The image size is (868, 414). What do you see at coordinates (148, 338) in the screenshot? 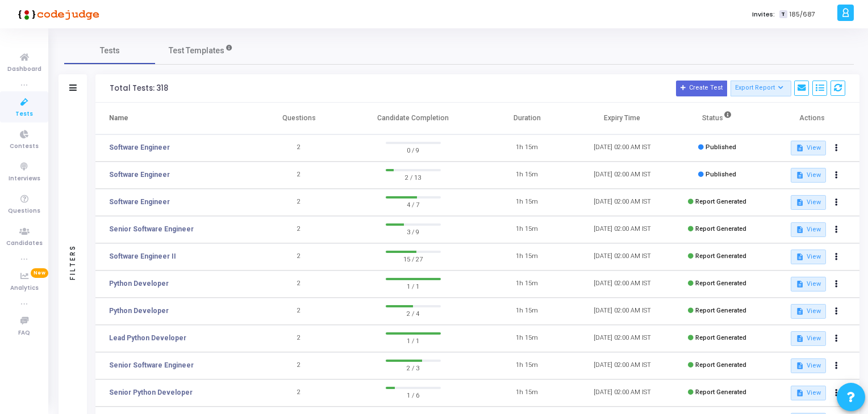
I see `a: Lead Python Developer` at bounding box center [148, 338].